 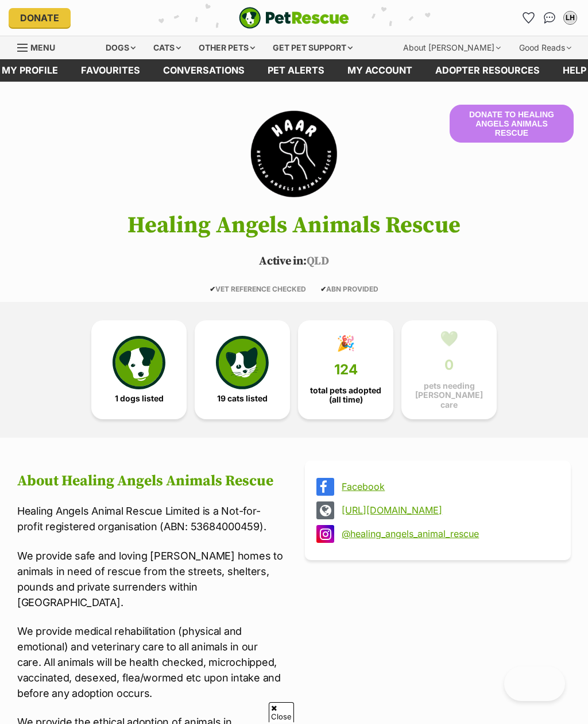 What do you see at coordinates (150, 481) in the screenshot?
I see `h2: About Healing Angels Animals Rescue` at bounding box center [150, 481].